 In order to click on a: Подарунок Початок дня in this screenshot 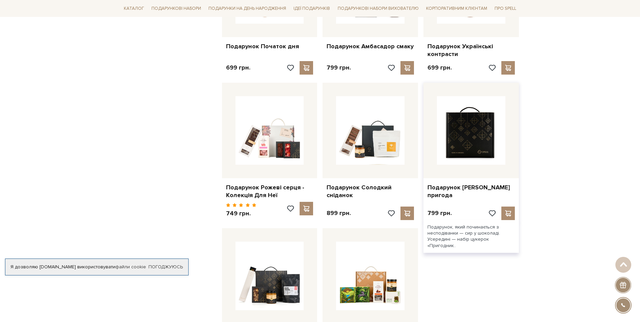, I will do `click(269, 46)`.